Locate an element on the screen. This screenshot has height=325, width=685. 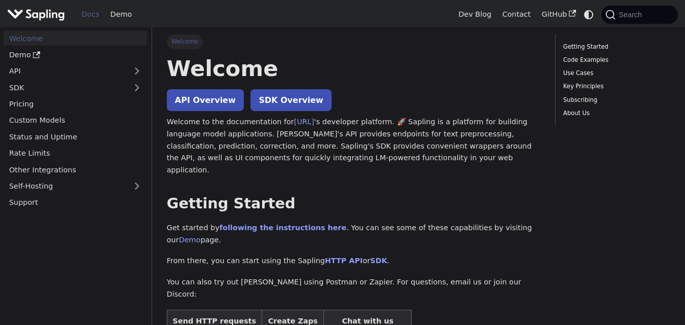
a: HTTP API is located at coordinates (344, 261).